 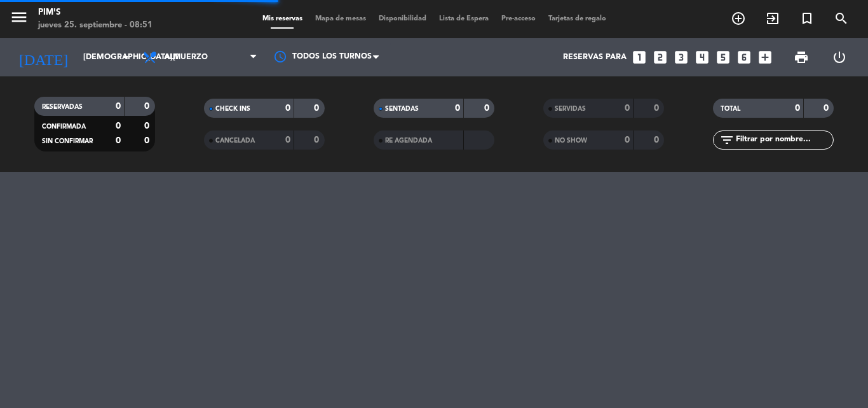 What do you see at coordinates (19, 17) in the screenshot?
I see `i: menu` at bounding box center [19, 17].